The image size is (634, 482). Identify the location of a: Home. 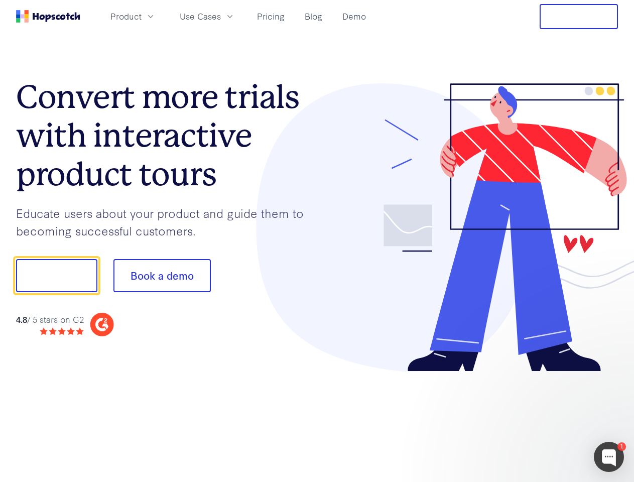
(48, 16).